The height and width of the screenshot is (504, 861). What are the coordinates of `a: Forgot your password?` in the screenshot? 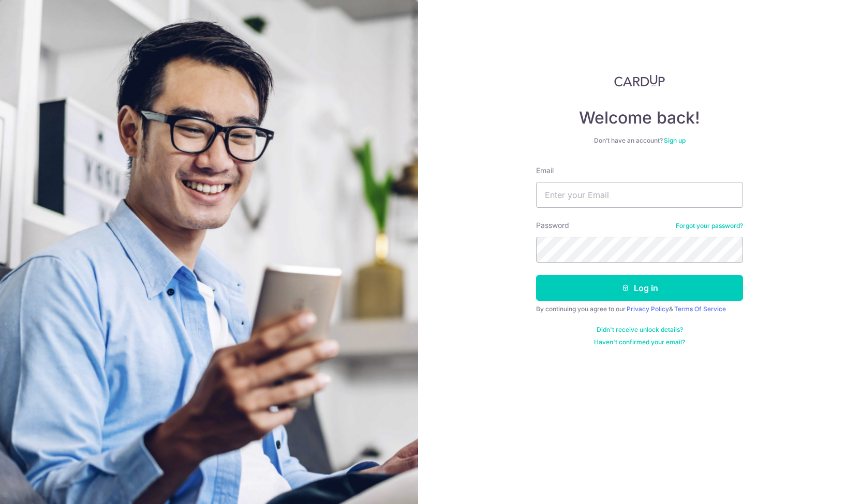 It's located at (710, 226).